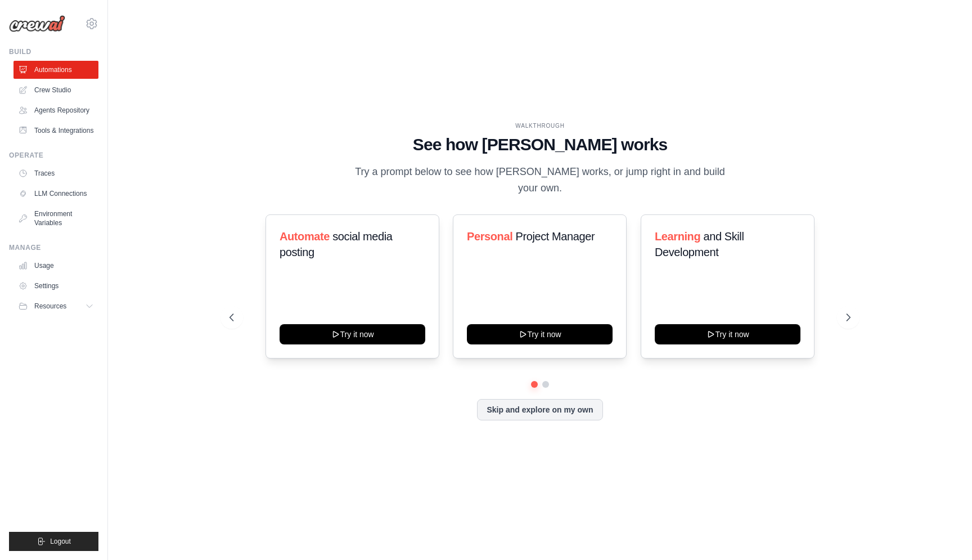 The image size is (972, 560). What do you see at coordinates (60, 541) in the screenshot?
I see `span: Logout` at bounding box center [60, 541].